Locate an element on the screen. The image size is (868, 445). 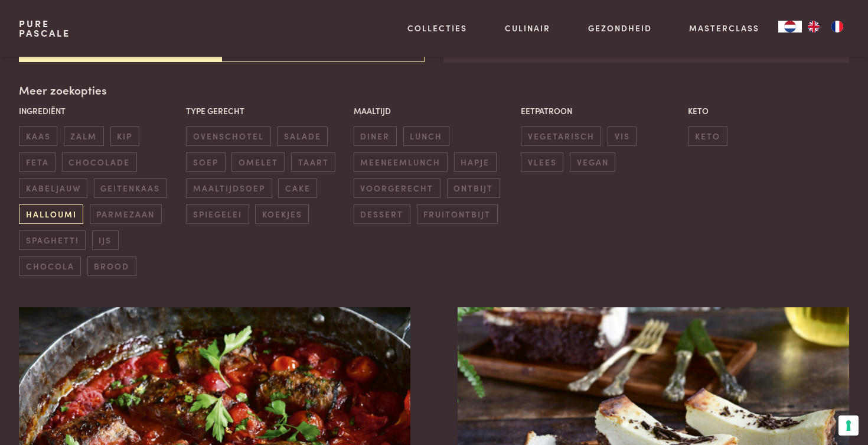
aside: Language selected: Nederlands is located at coordinates (814, 27).